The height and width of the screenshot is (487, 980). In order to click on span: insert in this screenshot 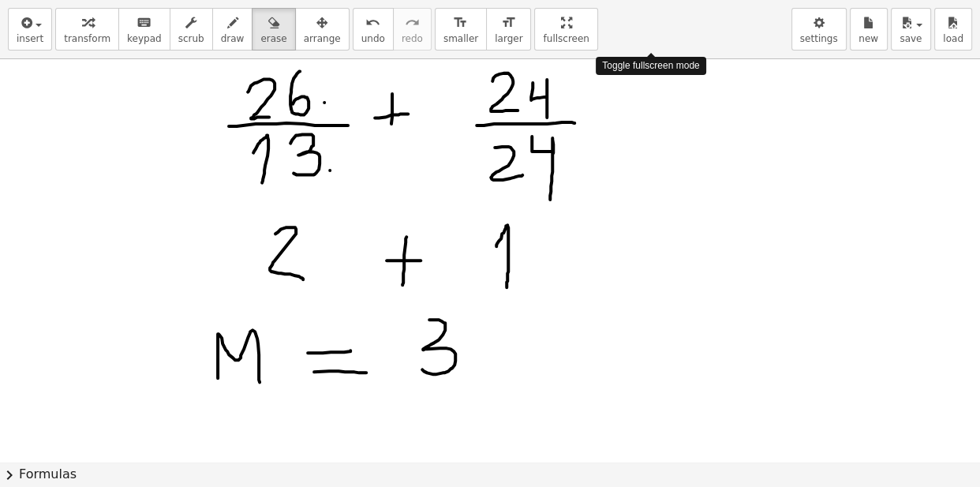, I will do `click(30, 39)`.